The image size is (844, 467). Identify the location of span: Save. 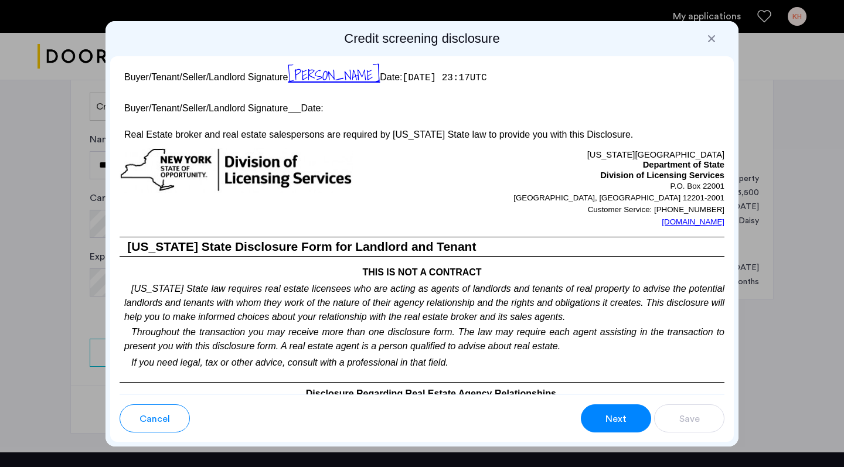
(690, 419).